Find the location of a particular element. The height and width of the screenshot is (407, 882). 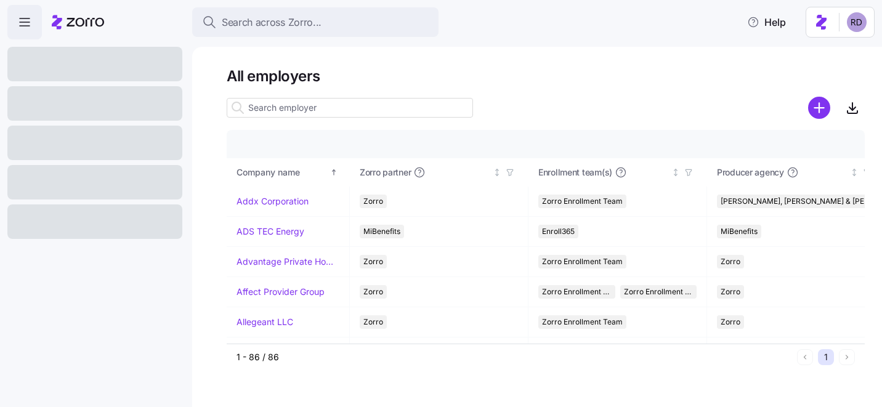

a: Affect Provider Group is located at coordinates (280, 292).